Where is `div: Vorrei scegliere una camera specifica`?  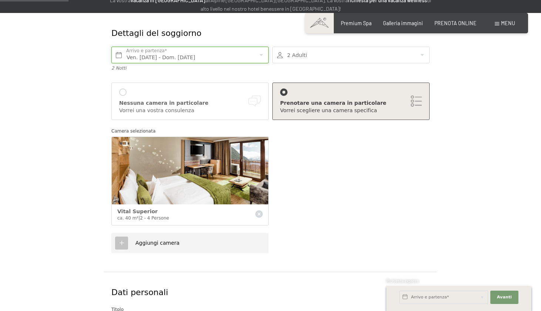
div: Vorrei scegliere una camera specifica is located at coordinates (351, 111).